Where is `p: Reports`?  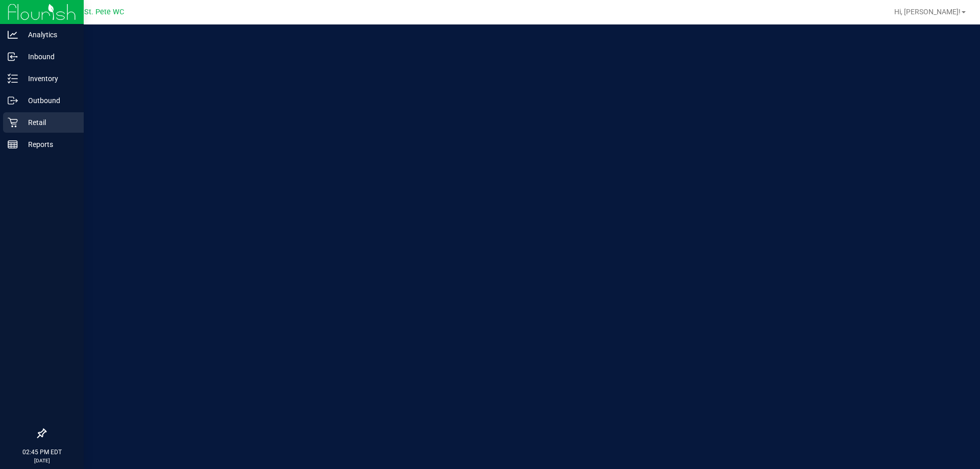
p: Reports is located at coordinates (48, 144).